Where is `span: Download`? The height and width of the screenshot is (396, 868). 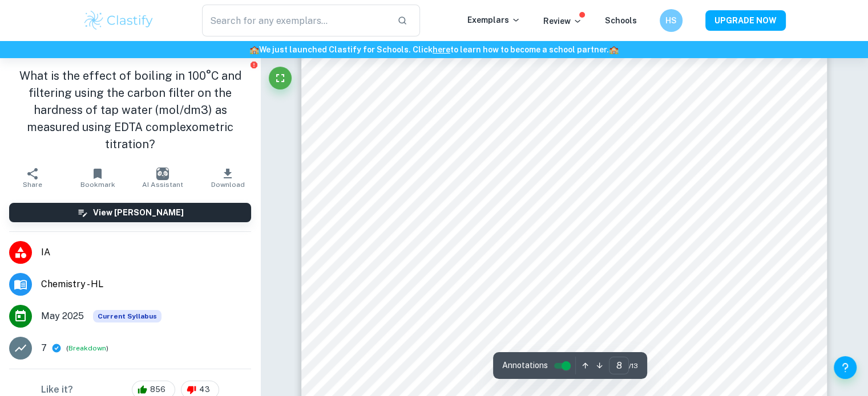 span: Download is located at coordinates (228, 185).